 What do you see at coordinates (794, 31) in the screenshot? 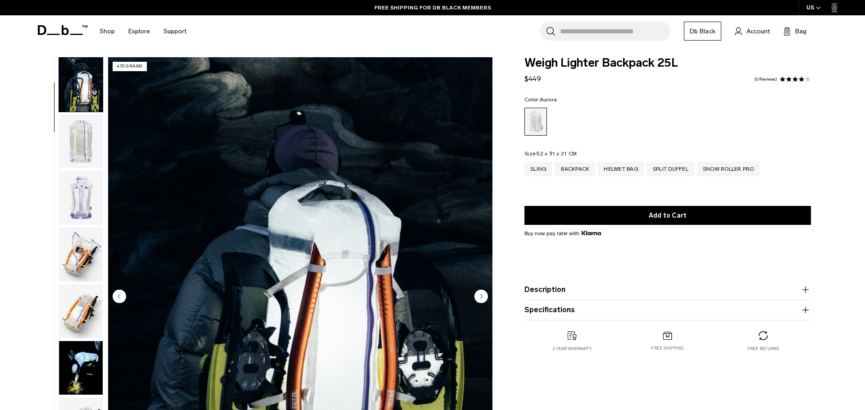
I see `button: Bag` at bounding box center [794, 31].